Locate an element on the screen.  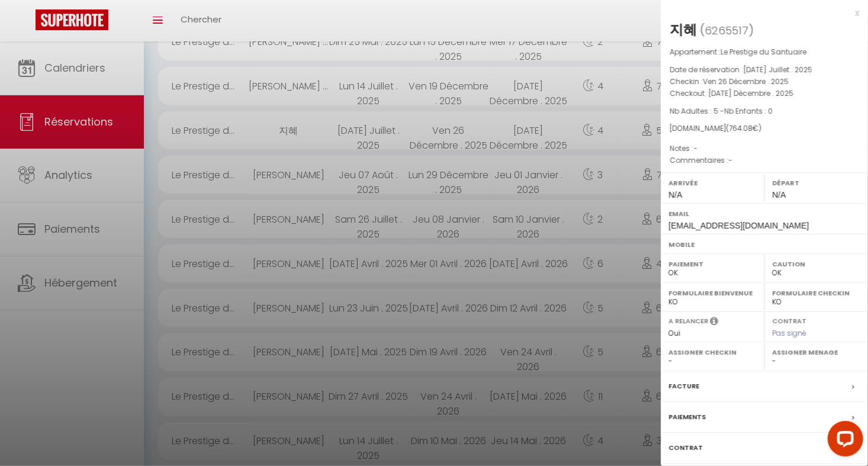
label: Facture is located at coordinates (684, 386).